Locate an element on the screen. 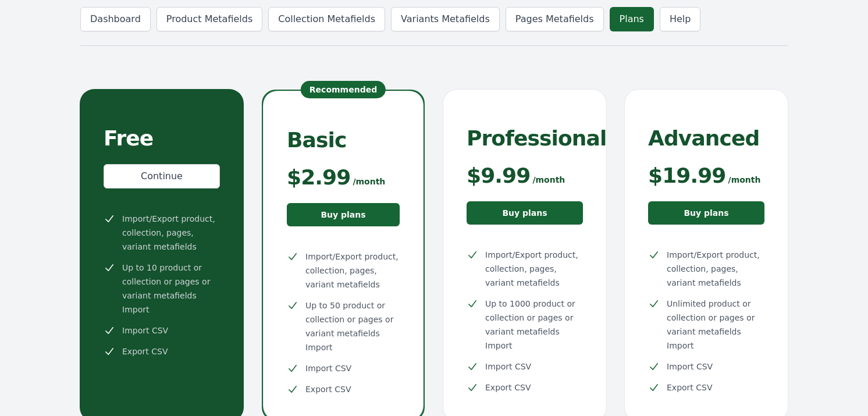 Image resolution: width=868 pixels, height=416 pixels. li: Up to 10 product or collection or pages or variant metafields Import is located at coordinates (162, 289).